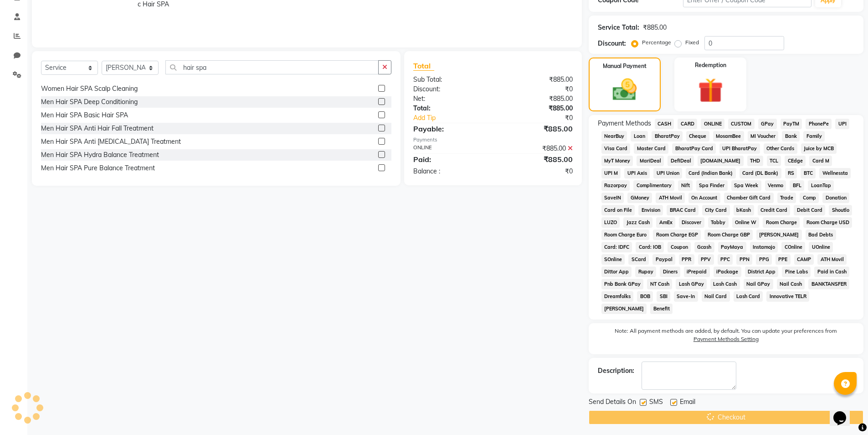  Describe the element at coordinates (764, 247) in the screenshot. I see `span: Instamojo` at that location.